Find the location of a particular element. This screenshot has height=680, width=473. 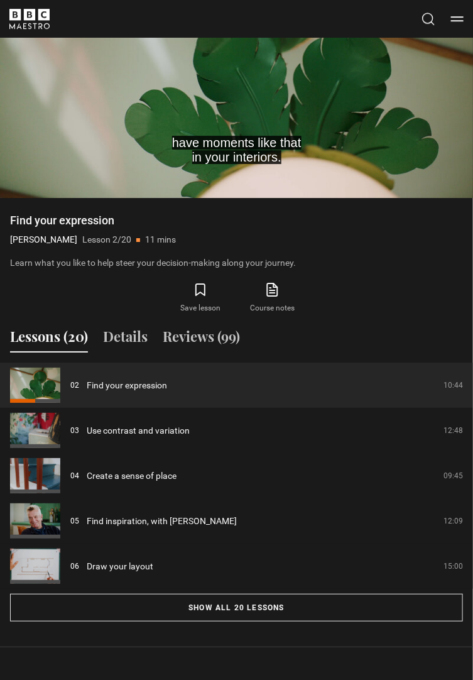

a: Course notes is located at coordinates (273, 298).